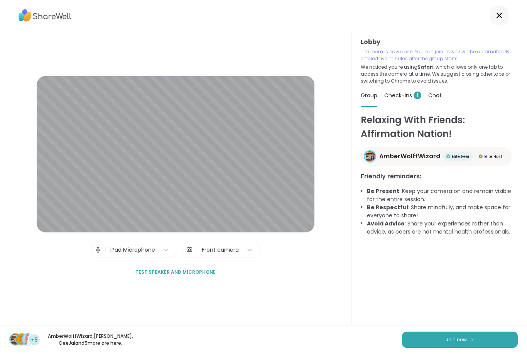 This screenshot has height=354, width=527. What do you see at coordinates (28, 339) in the screenshot?
I see `img: CeeJai` at bounding box center [28, 339].